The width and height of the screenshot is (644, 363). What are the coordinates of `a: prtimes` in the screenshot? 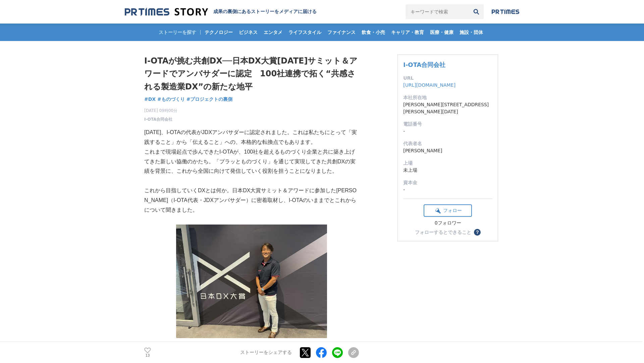 It's located at (506, 12).